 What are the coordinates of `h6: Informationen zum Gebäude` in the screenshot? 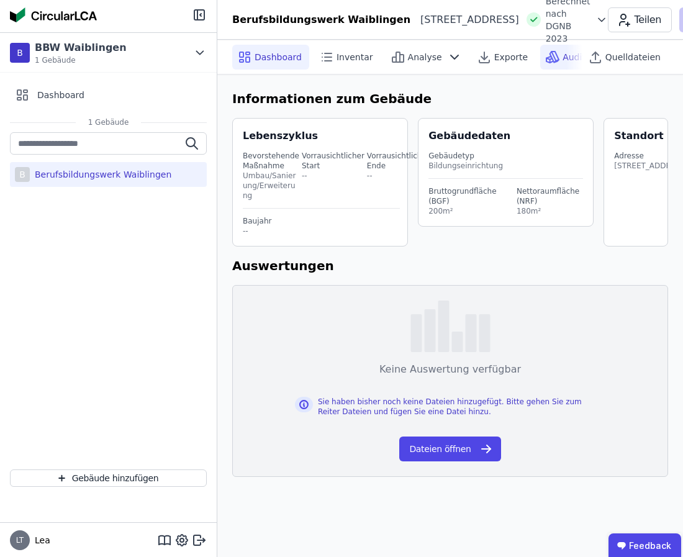 It's located at (450, 99).